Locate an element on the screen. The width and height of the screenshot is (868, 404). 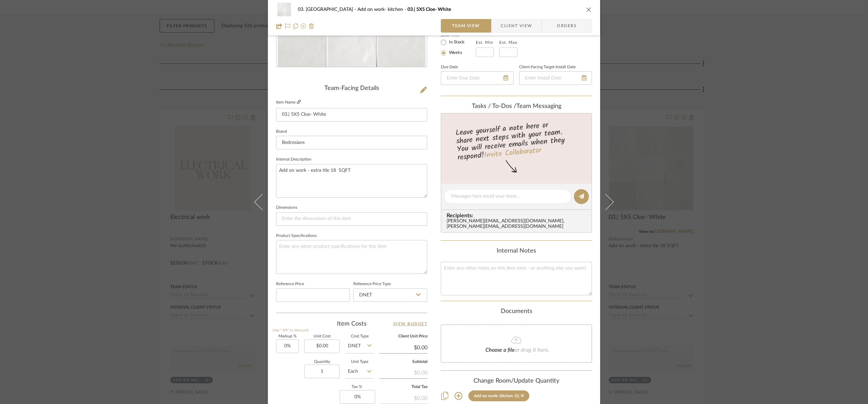
input: Enter Install Date is located at coordinates (555, 79).